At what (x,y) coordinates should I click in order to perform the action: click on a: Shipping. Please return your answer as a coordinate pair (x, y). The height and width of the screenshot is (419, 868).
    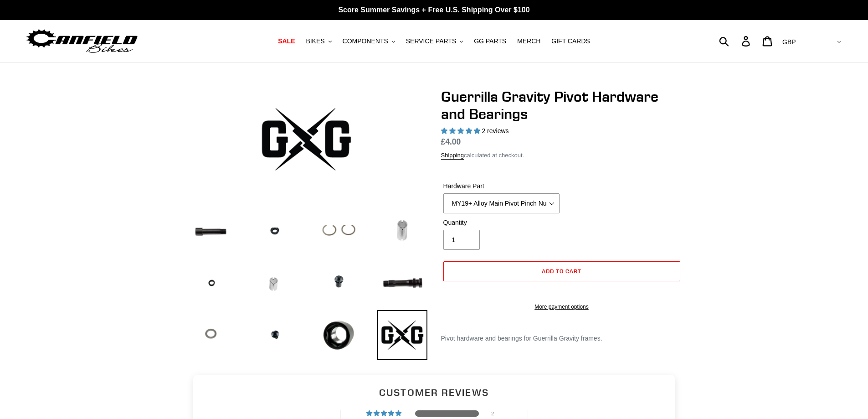
    Looking at the image, I should click on (452, 156).